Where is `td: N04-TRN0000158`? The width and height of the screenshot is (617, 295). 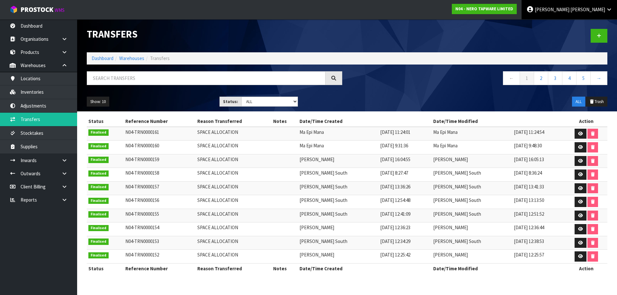 td: N04-TRN0000158 is located at coordinates (160, 175).